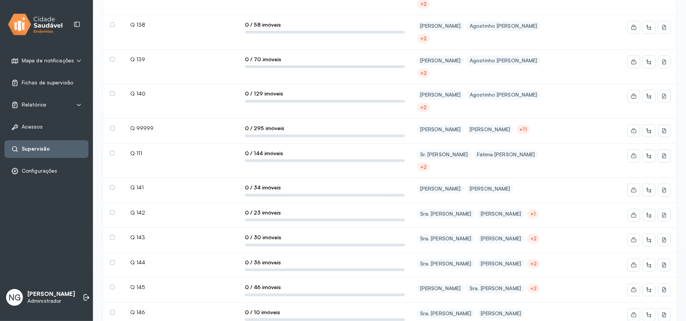  Describe the element at coordinates (325, 188) in the screenshot. I see `span: 0 / 34 imóveis` at that location.